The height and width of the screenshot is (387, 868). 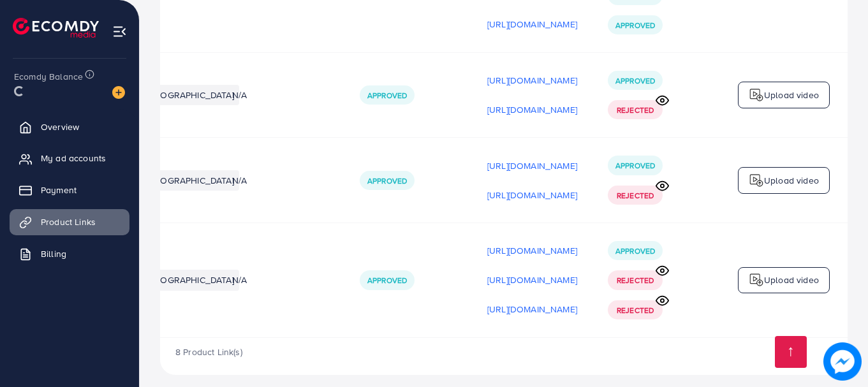 What do you see at coordinates (54, 253) in the screenshot?
I see `span: Billing` at bounding box center [54, 253].